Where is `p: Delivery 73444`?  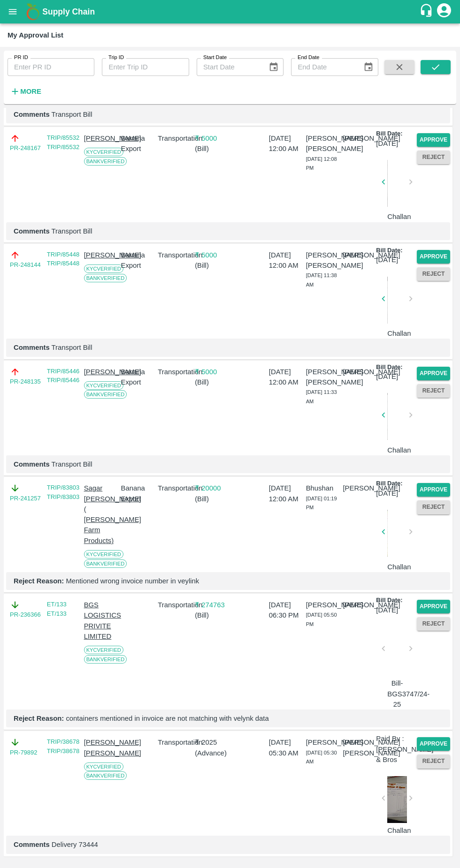
p: Delivery 73444 is located at coordinates (228, 844).